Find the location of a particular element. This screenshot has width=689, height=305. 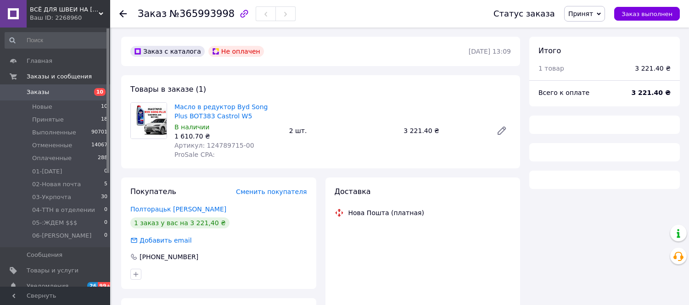

span: Отмененные is located at coordinates (52, 145).